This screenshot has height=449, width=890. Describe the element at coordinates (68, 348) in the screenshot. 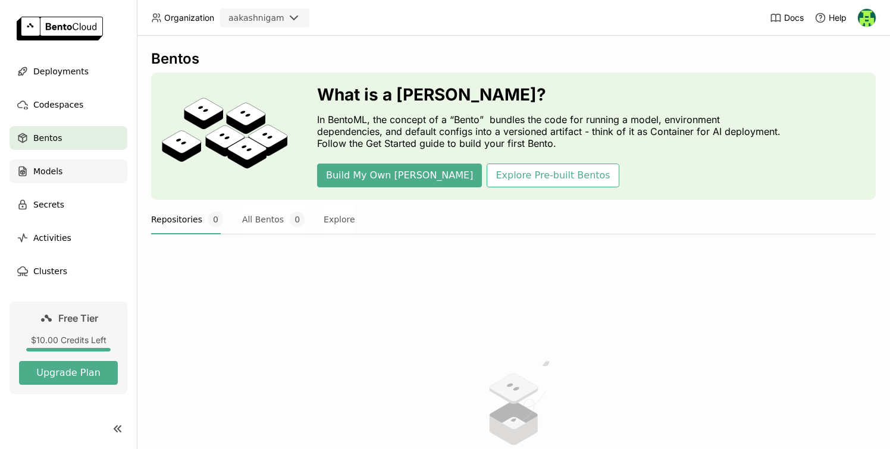

I see `a: Free Tier$10.00 Credits LeftUpgrade Plan` at that location.